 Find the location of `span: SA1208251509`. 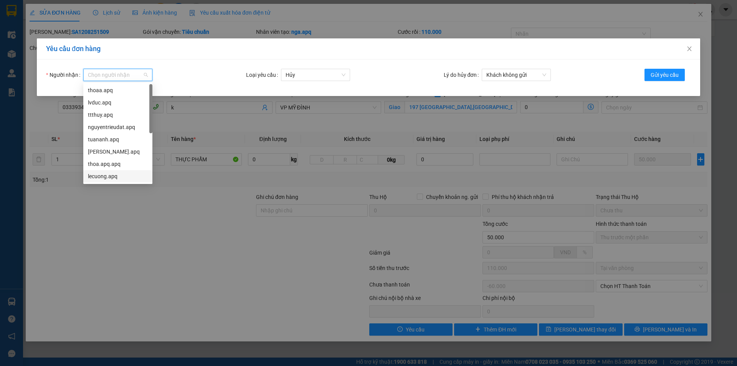

span: SA1208251509 is located at coordinates (118, 46).